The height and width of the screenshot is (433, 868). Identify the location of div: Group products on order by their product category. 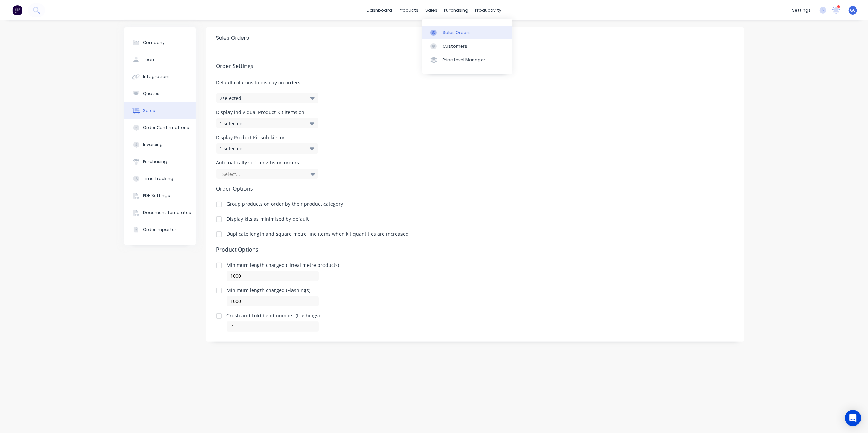
(285, 204).